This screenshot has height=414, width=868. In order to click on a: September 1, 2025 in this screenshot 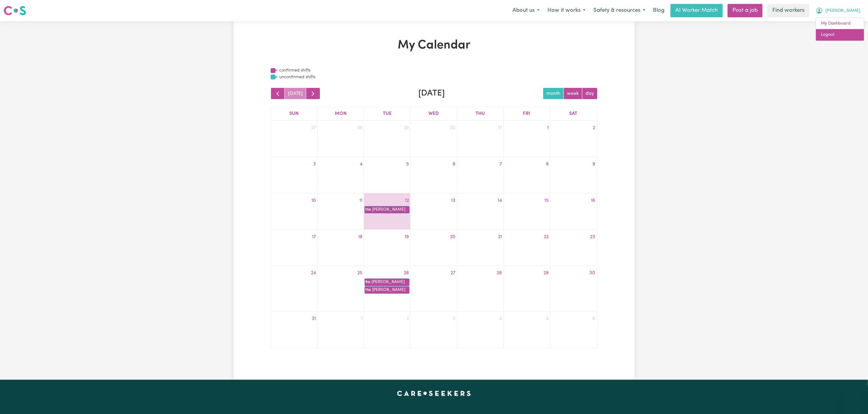, I will do `click(362, 319)`.